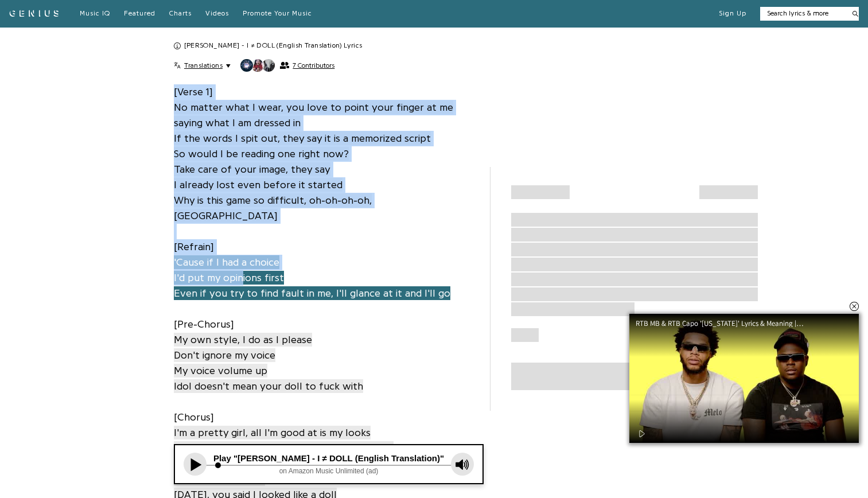  What do you see at coordinates (217, 13) in the screenshot?
I see `span: Videos` at bounding box center [217, 13].